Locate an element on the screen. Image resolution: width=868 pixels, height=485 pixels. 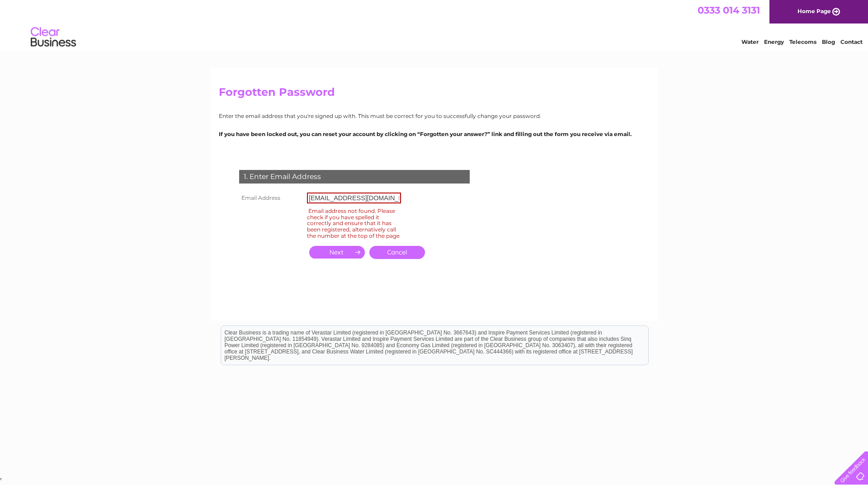
span: 0333 014 3131 is located at coordinates (729, 10).